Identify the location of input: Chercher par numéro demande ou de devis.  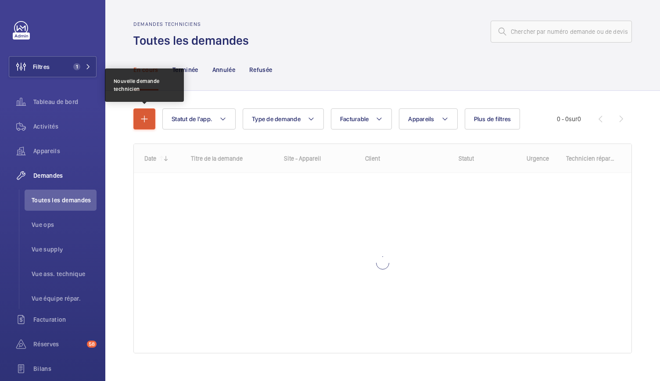
(561, 32).